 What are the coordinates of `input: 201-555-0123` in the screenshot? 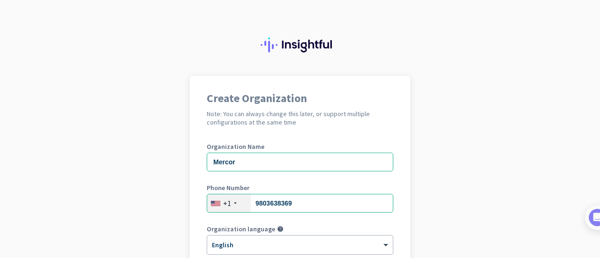 It's located at (300, 203).